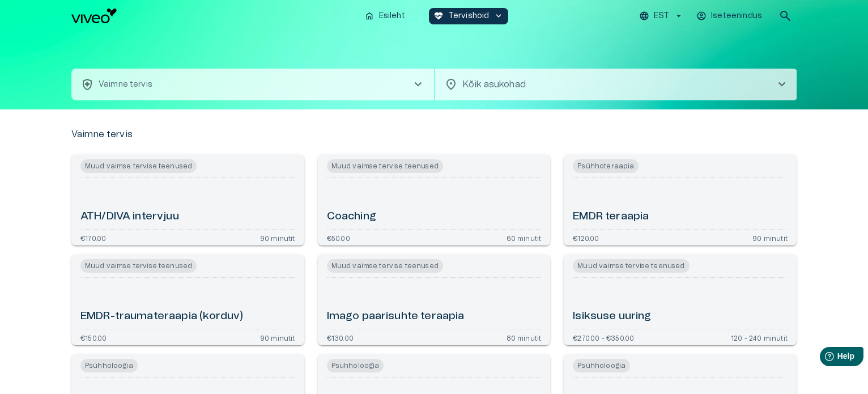  What do you see at coordinates (253, 85) in the screenshot?
I see `button: health_and_safetyVaimne tervischevron_right` at bounding box center [253, 85].